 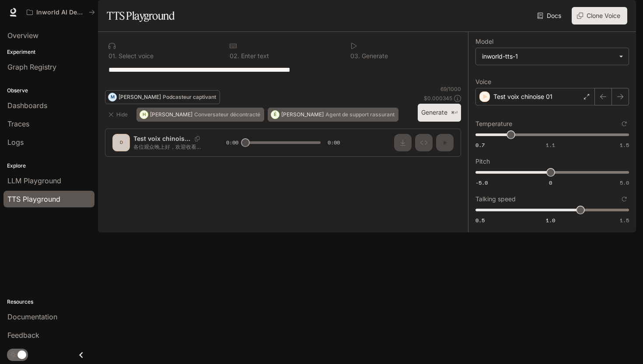 I want to click on span: 1.0, so click(x=550, y=220).